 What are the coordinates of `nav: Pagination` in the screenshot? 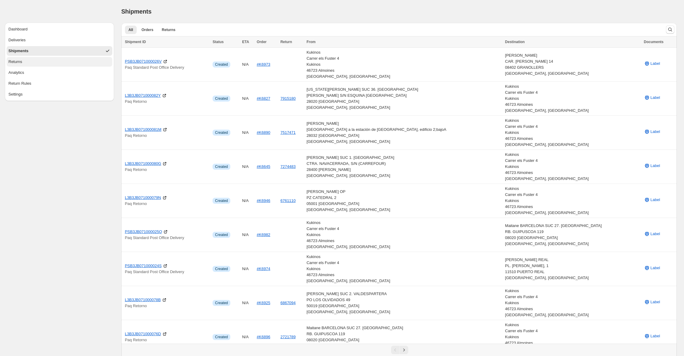 It's located at (399, 349).